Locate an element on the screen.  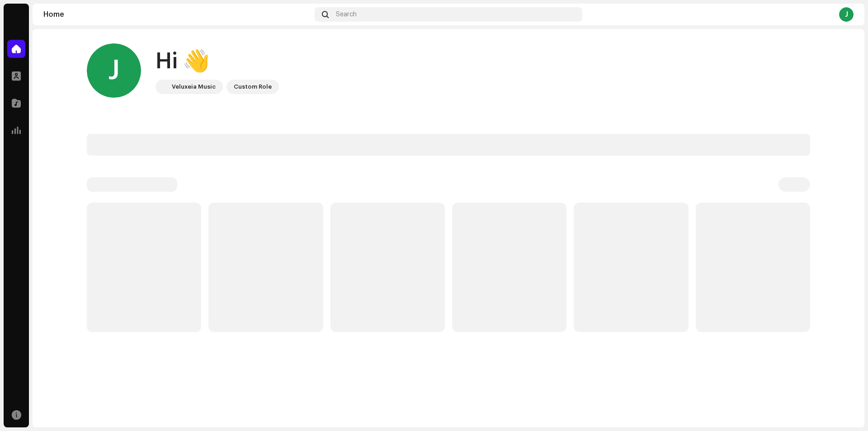
div: Veluxeia Music is located at coordinates (194, 87).